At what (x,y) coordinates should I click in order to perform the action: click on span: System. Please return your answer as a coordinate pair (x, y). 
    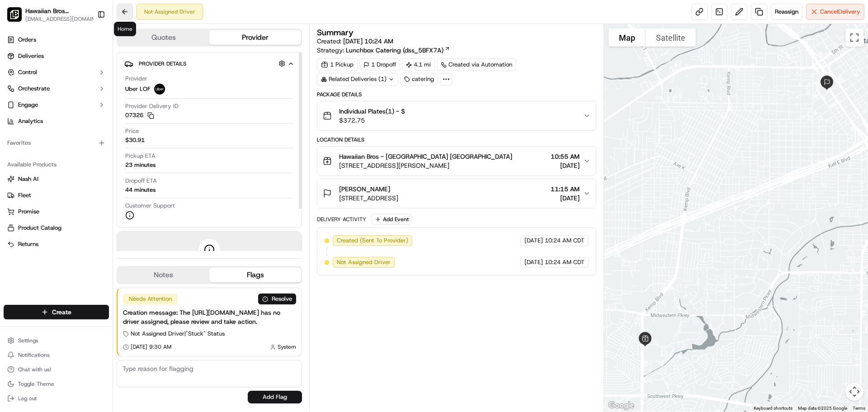
    Looking at the image, I should click on (286, 347).